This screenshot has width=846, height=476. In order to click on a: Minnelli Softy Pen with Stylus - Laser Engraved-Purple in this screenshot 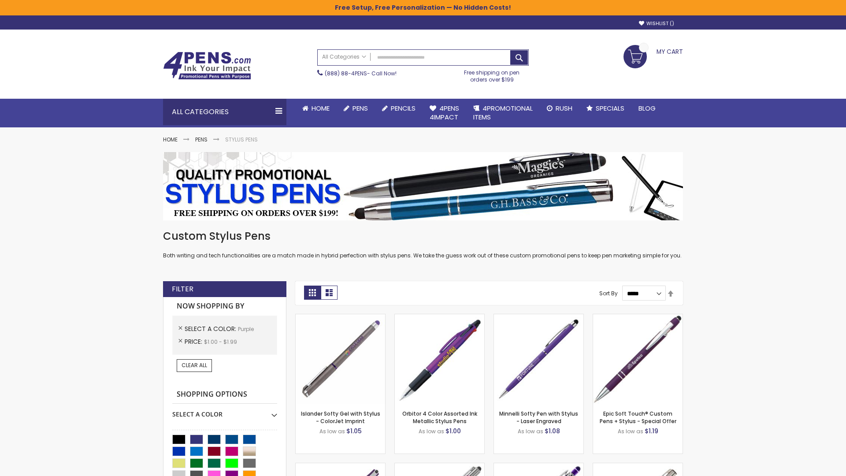, I will do `click(538, 317)`.